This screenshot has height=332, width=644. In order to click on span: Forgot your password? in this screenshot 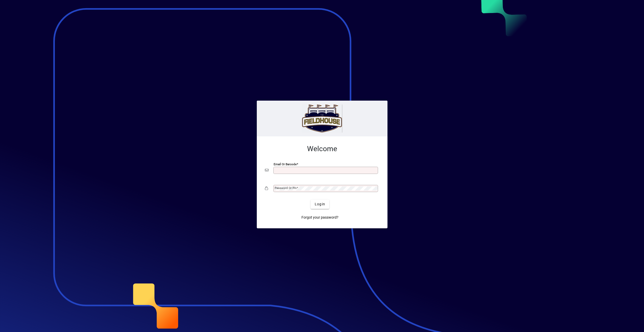, I will do `click(320, 217)`.